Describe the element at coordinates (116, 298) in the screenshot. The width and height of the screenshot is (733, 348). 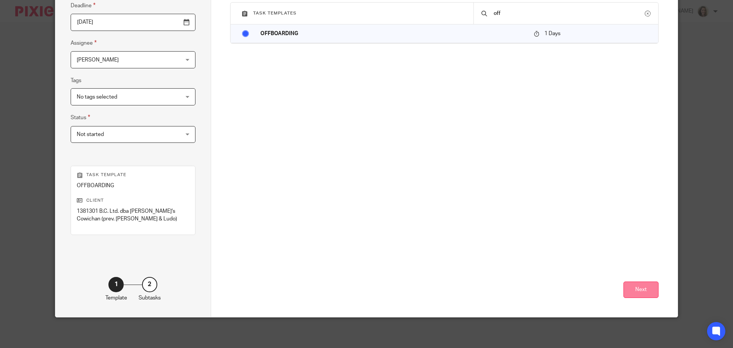
I see `p: Template` at that location.